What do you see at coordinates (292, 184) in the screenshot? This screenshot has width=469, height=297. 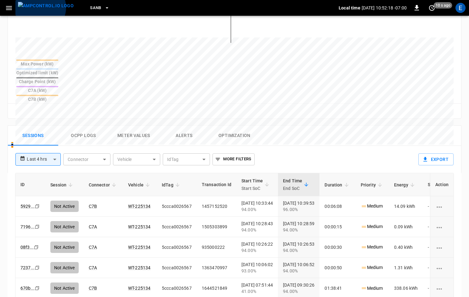 I see `div: End Time` at bounding box center [292, 184].